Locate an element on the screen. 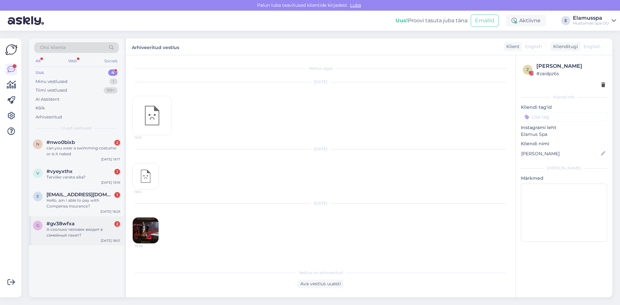 The height and width of the screenshot is (305, 620). div: All is located at coordinates (38, 61).